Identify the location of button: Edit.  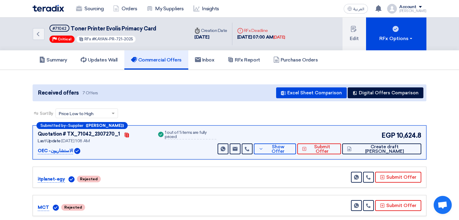
(354, 34).